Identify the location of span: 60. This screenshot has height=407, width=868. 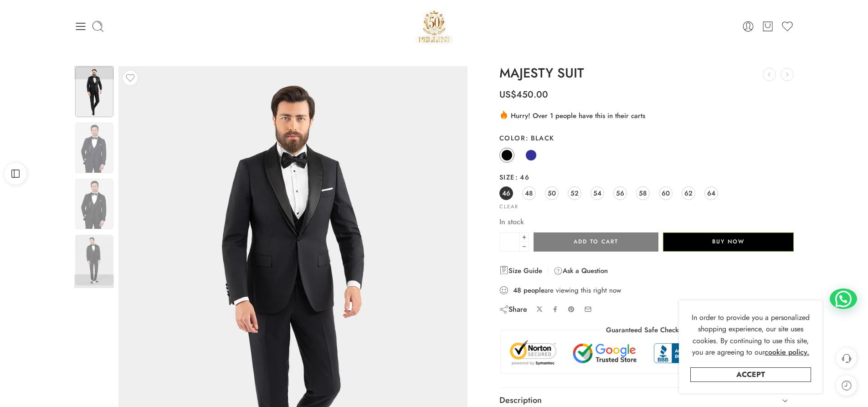
(665, 193).